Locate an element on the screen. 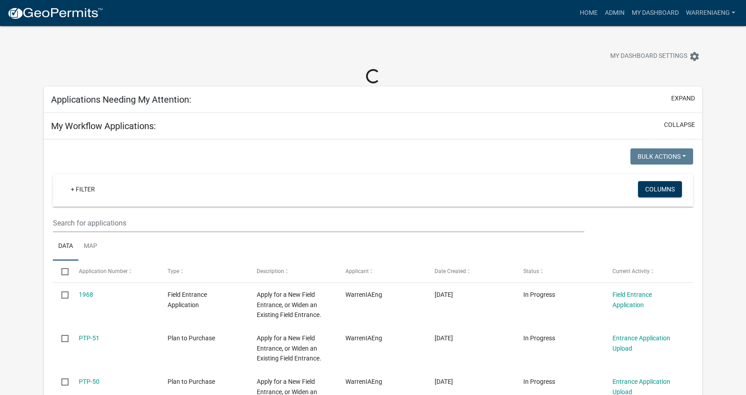  span: Description is located at coordinates (270, 271).